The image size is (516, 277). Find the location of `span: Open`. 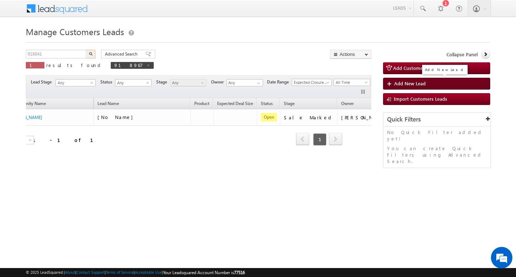

span: Open is located at coordinates (269, 117).